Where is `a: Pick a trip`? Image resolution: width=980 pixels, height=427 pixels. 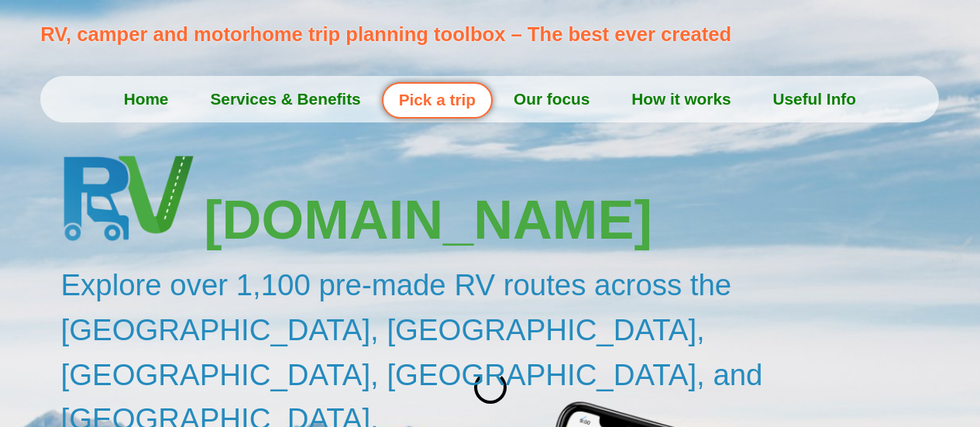
a: Pick a trip is located at coordinates (437, 100).